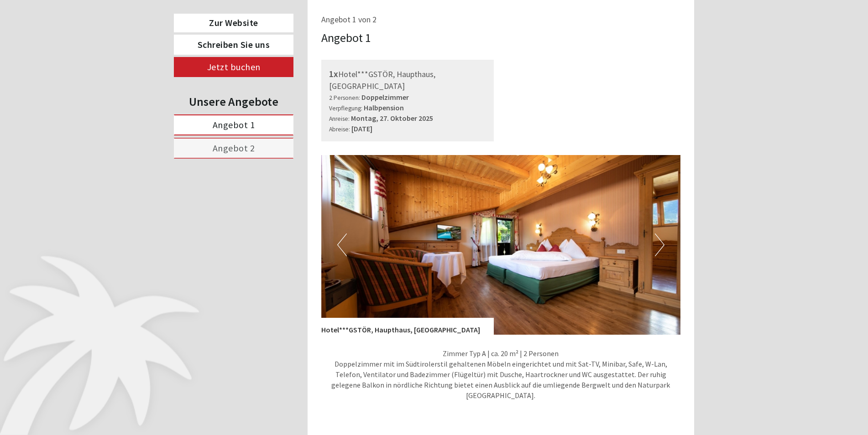 This screenshot has width=868, height=435. I want to click on span: Angebot 1 von 2, so click(348, 19).